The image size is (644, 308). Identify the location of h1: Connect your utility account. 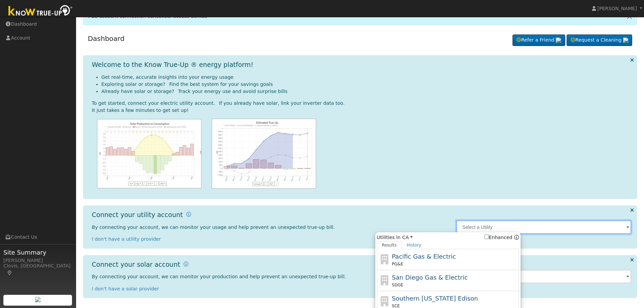
(137, 215).